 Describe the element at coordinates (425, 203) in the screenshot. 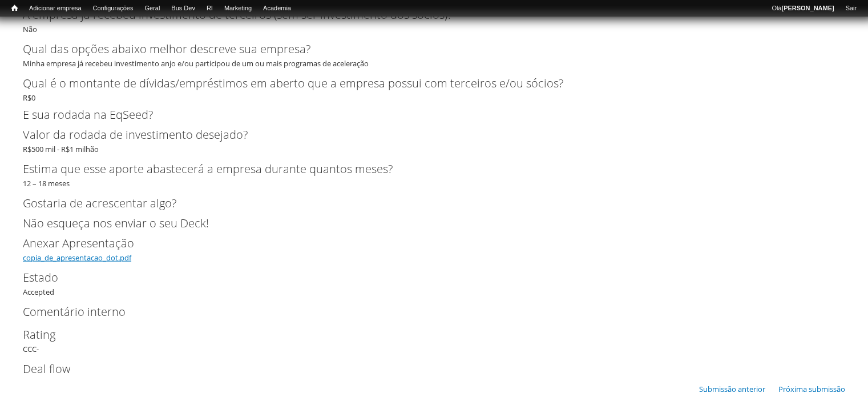

I see `label: Gostaria de acrescentar algo?` at that location.